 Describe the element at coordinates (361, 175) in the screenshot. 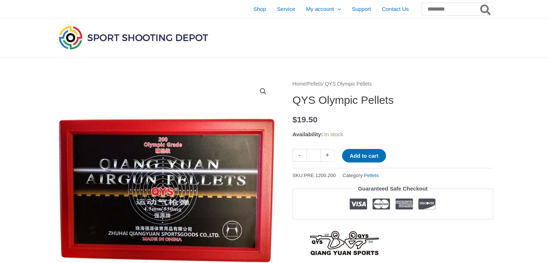

I see `span: Category:` at that location.